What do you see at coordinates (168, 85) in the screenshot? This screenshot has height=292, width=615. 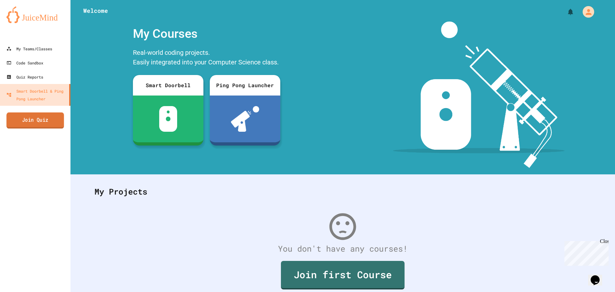 I see `div: Smart Doorbell` at bounding box center [168, 85].